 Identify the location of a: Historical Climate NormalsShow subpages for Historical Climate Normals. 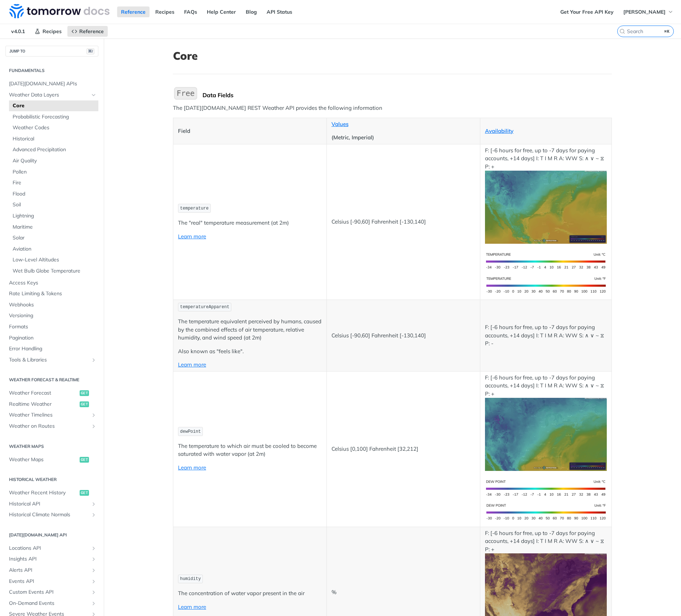
(52, 515).